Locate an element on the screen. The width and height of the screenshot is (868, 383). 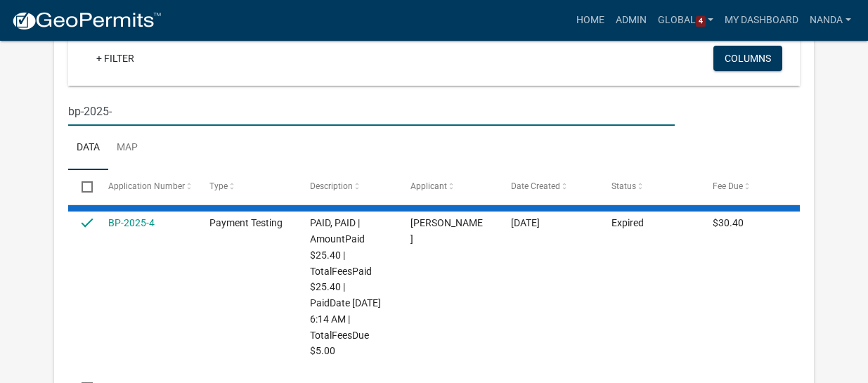
span: Type is located at coordinates (218, 186).